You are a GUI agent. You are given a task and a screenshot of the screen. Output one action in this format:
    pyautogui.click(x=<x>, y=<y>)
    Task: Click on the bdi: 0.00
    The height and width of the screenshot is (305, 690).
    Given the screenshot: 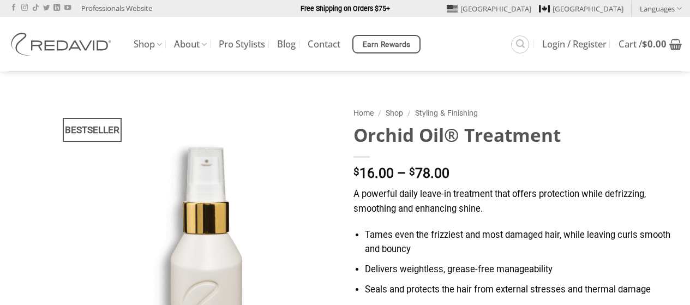 What is the action you would take?
    pyautogui.click(x=654, y=44)
    